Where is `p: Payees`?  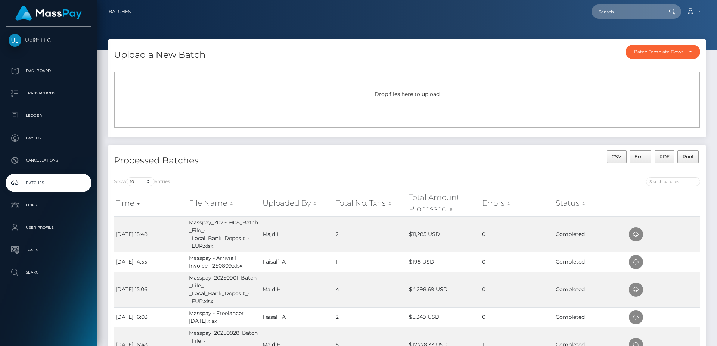 p: Payees is located at coordinates (49, 138).